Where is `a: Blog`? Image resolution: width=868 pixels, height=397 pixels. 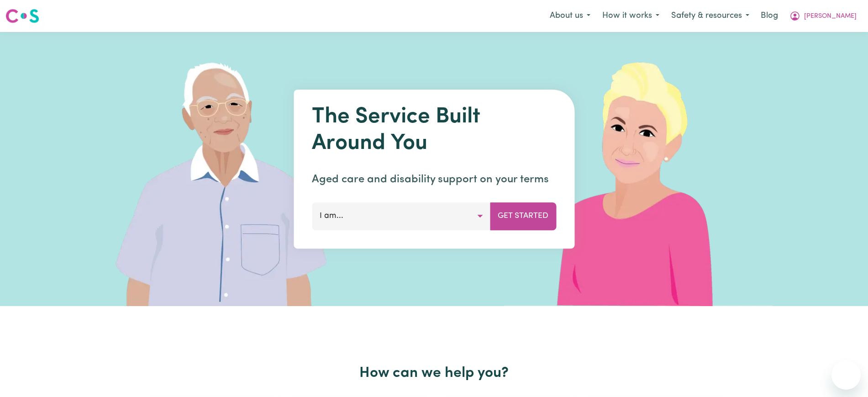 a: Blog is located at coordinates (769, 16).